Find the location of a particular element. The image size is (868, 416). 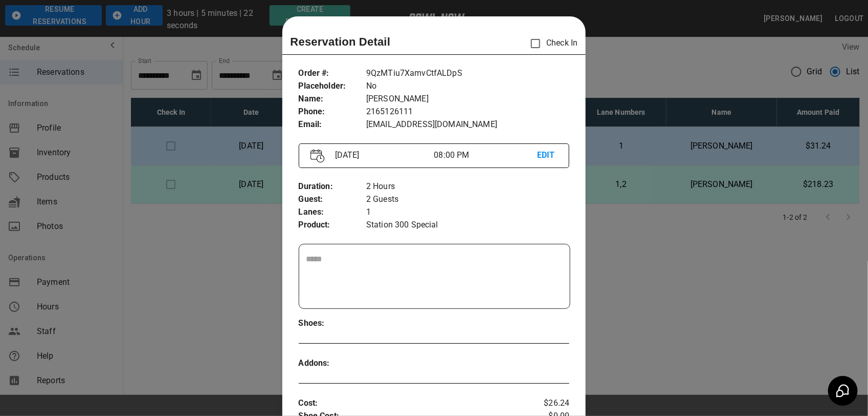

p: 08:00 PM is located at coordinates (485, 155).